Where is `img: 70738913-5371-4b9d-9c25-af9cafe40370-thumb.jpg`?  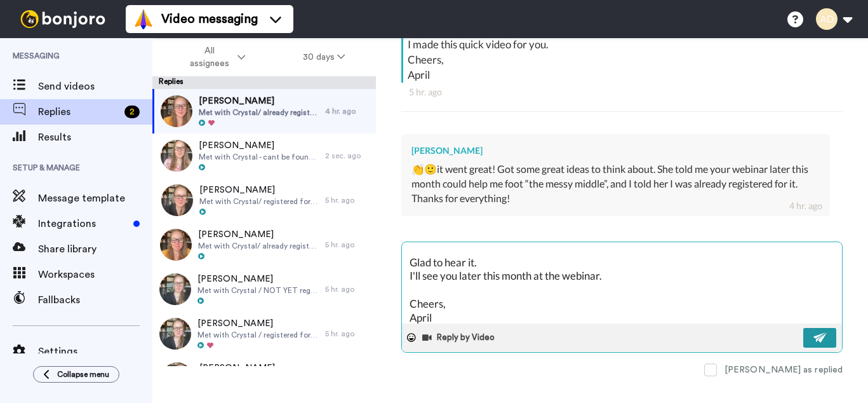 img: 70738913-5371-4b9d-9c25-af9cafe40370-thumb.jpg is located at coordinates (175, 333).